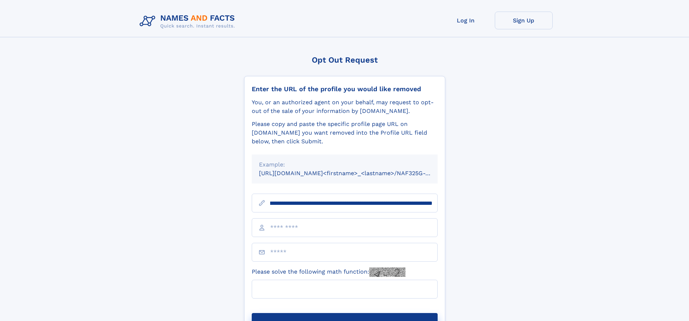 Image resolution: width=689 pixels, height=321 pixels. I want to click on label: Please solve the following math function:, so click(328, 272).